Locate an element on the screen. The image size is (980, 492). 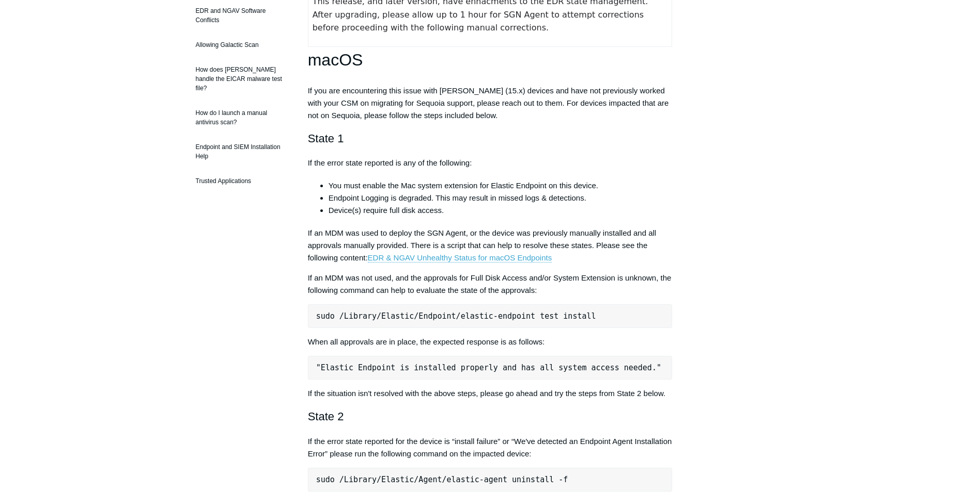
a: Endpoint and SIEM Installation Help is located at coordinates (241, 151).